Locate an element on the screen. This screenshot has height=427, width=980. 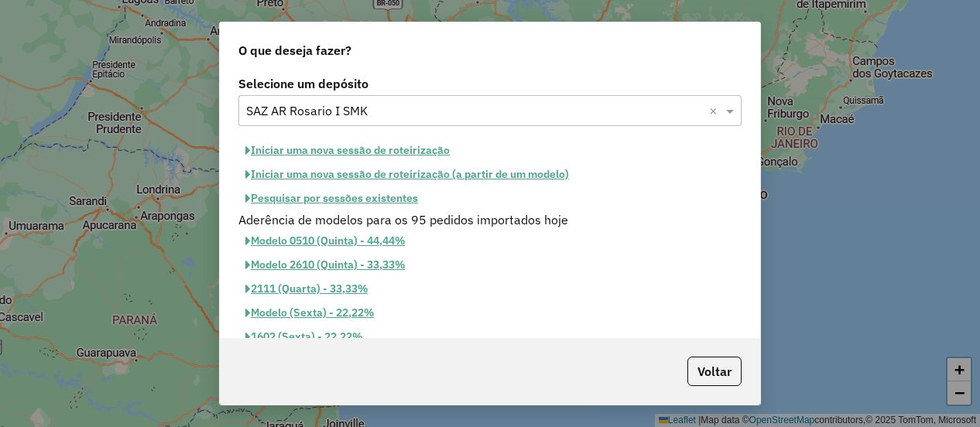
button: Modelo 0510 (Quinta) - 44,44% is located at coordinates (325, 241).